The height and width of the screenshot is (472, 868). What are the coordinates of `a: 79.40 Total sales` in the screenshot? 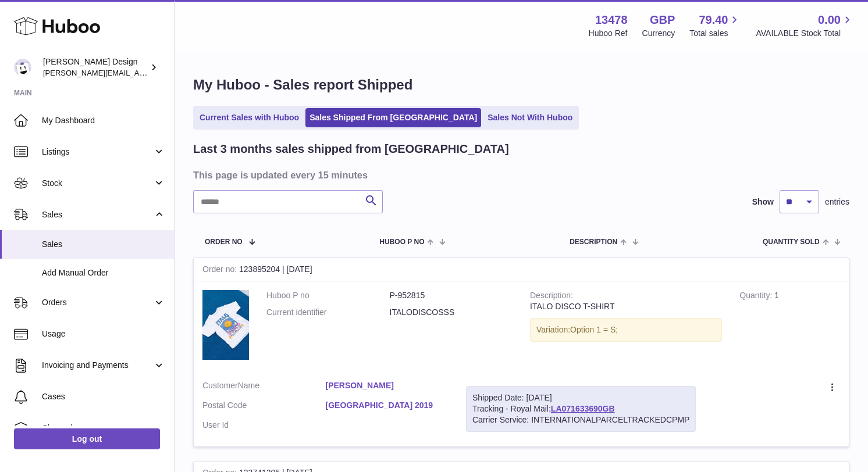 It's located at (715, 26).